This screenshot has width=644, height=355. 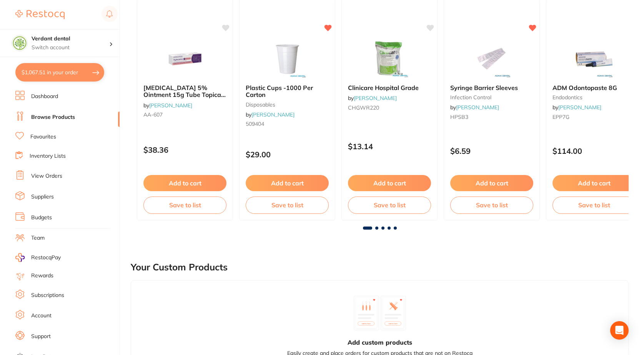 I want to click on a: Support, so click(x=41, y=336).